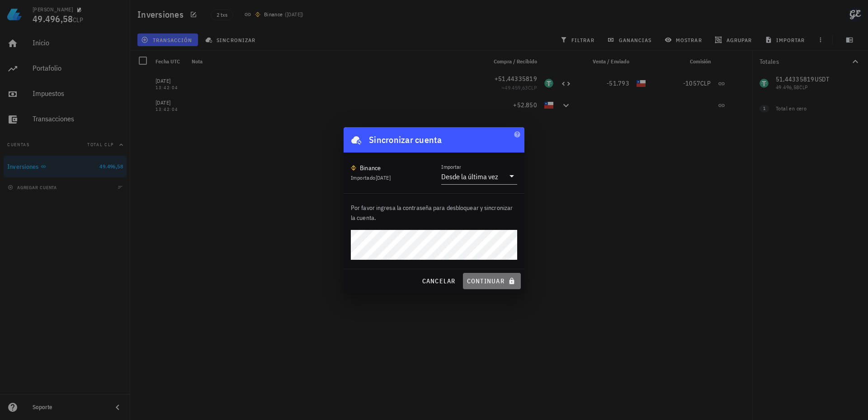 The width and height of the screenshot is (868, 420). I want to click on span: Importado, so click(371, 177).